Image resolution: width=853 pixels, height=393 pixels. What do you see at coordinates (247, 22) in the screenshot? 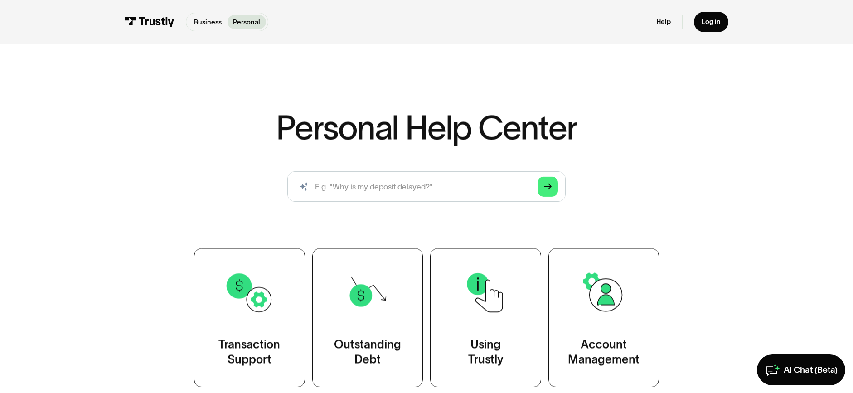
I see `p: Personal` at bounding box center [247, 22].